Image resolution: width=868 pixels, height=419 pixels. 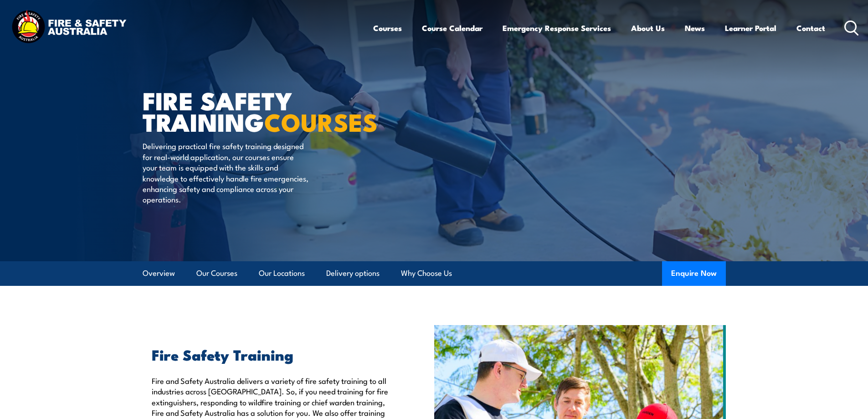 What do you see at coordinates (557, 28) in the screenshot?
I see `a: Emergency Response Services` at bounding box center [557, 28].